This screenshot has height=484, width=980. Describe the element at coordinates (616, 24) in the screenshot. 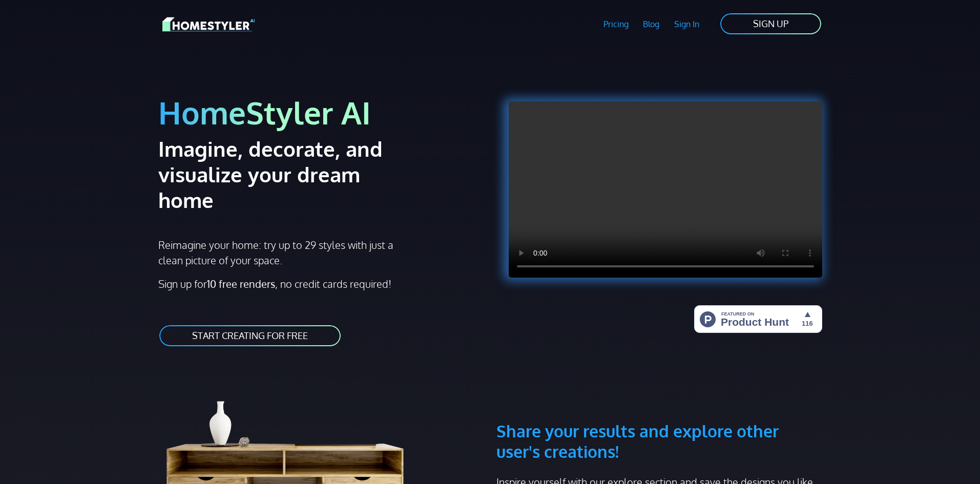

I see `a: Pricing` at that location.